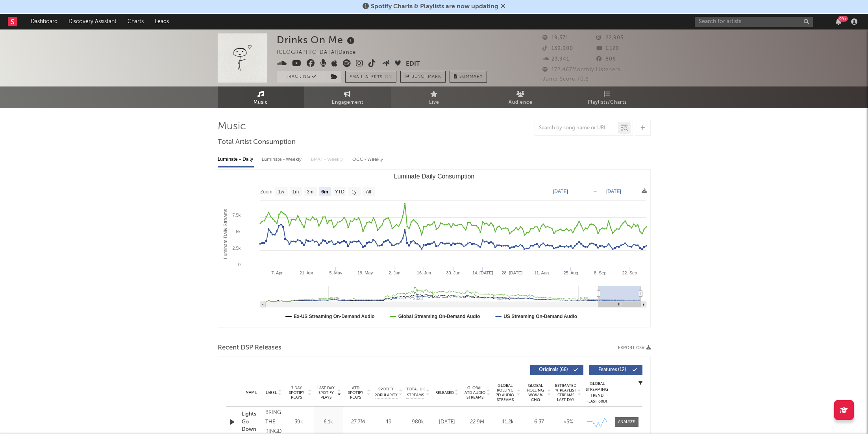 The image size is (868, 434). I want to click on div: <5%, so click(568, 423).